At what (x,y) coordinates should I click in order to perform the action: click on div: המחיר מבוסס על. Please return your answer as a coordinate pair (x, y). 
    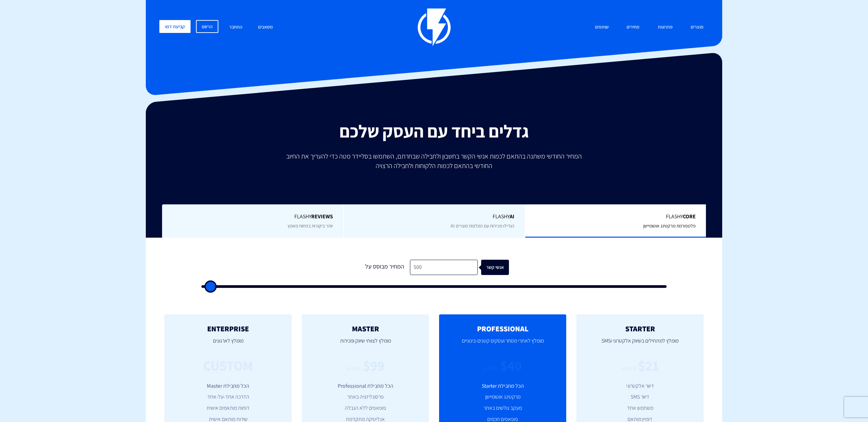
    Looking at the image, I should click on (384, 267).